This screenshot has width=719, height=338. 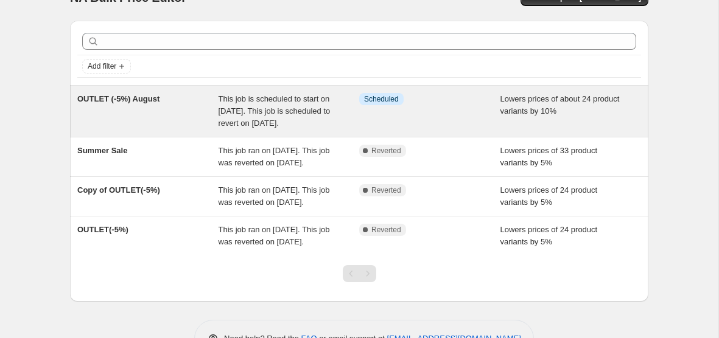 What do you see at coordinates (103, 229) in the screenshot?
I see `span: OUTLET(-5%)` at bounding box center [103, 229].